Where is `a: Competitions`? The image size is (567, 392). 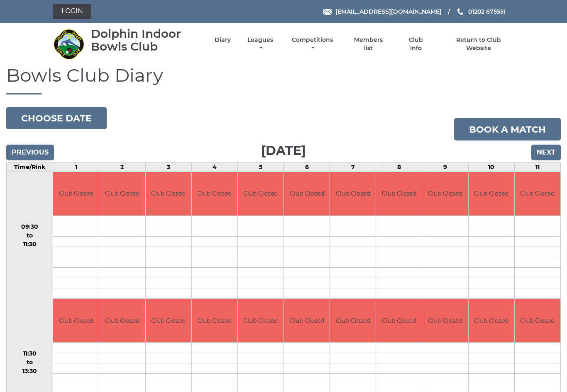 a: Competitions is located at coordinates (312, 44).